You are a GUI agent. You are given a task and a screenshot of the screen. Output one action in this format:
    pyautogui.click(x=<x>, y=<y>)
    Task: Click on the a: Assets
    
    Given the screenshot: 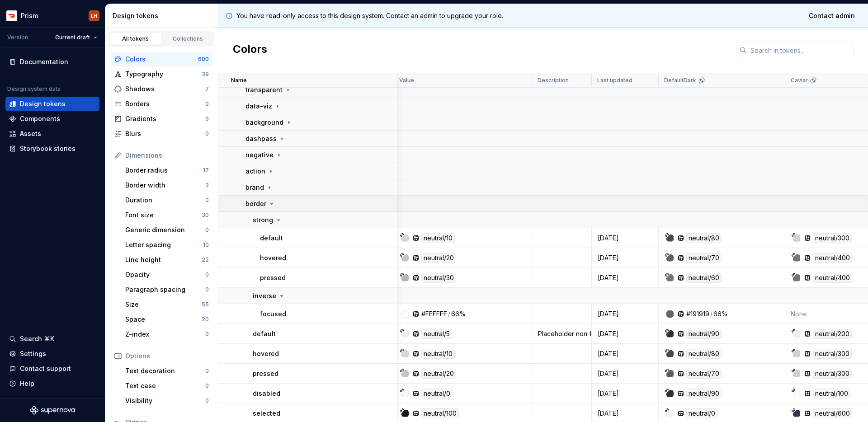 What is the action you would take?
    pyautogui.click(x=52, y=133)
    